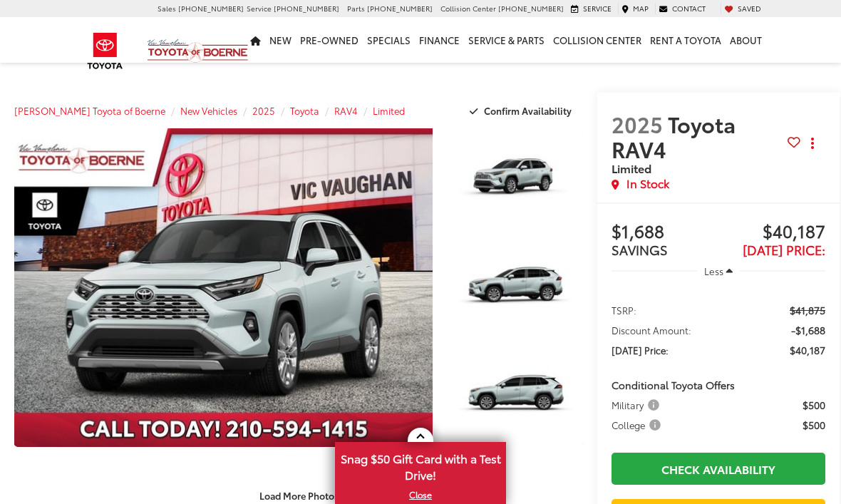  Describe the element at coordinates (713, 270) in the screenshot. I see `span: Less` at that location.